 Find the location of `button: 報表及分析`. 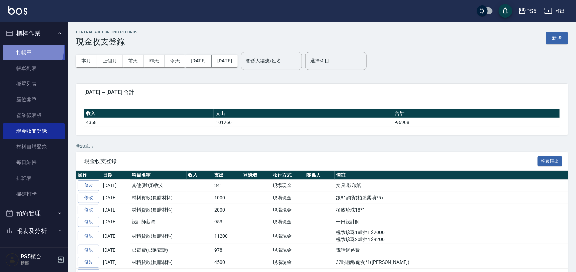

button: 報表及分析 is located at coordinates (34, 231).